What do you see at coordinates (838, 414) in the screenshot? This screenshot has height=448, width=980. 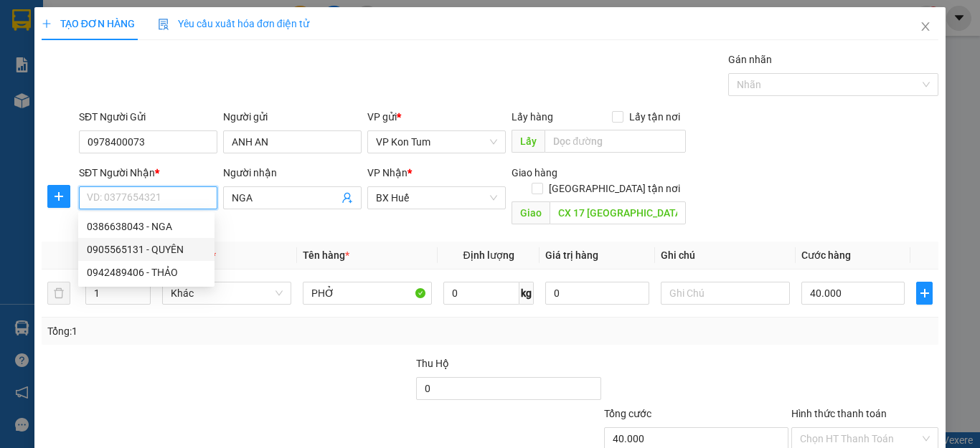 I see `label: Hình thức thanh toán` at bounding box center [838, 414].